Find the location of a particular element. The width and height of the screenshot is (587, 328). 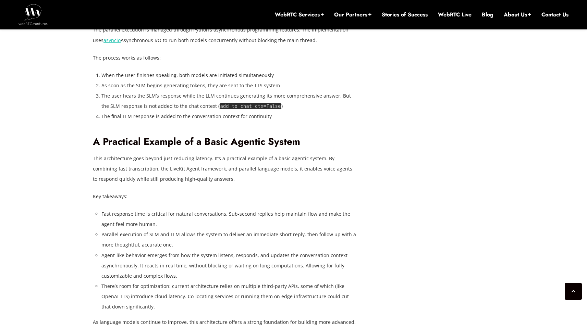

a: Our Partners is located at coordinates (352, 15).